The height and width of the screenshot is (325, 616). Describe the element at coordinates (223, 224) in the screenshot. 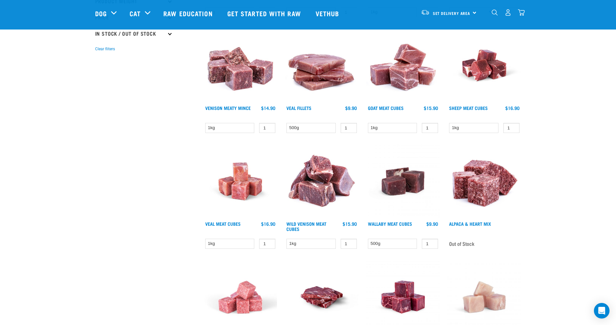

I see `a: Veal Meat Cubes` at that location.